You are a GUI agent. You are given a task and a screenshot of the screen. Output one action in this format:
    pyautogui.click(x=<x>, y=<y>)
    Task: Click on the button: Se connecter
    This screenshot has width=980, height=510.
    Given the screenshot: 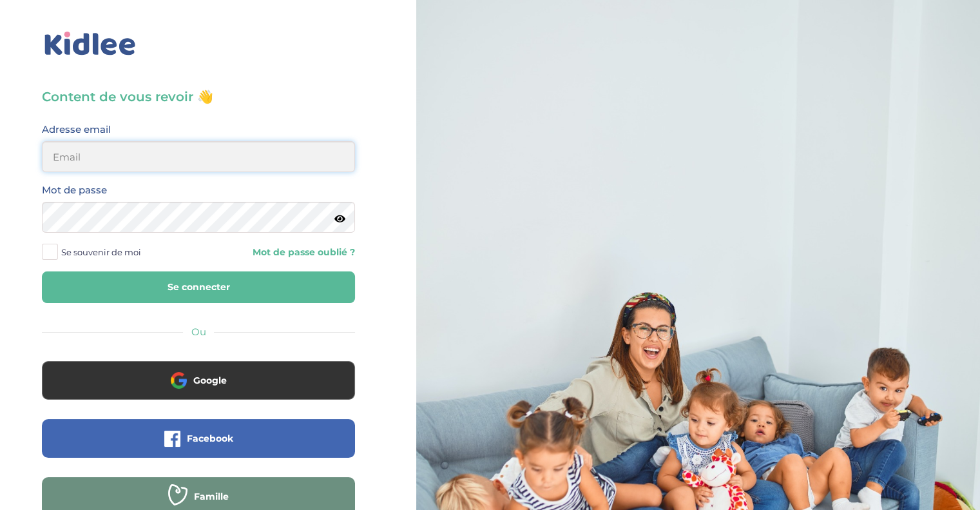 What is the action you would take?
    pyautogui.click(x=199, y=287)
    